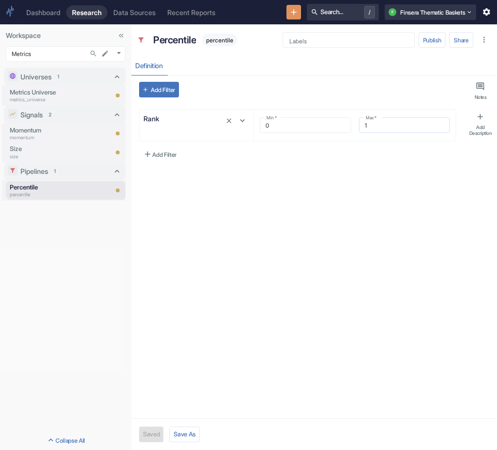  What do you see at coordinates (191, 12) in the screenshot?
I see `a: Recent Reports` at bounding box center [191, 12].